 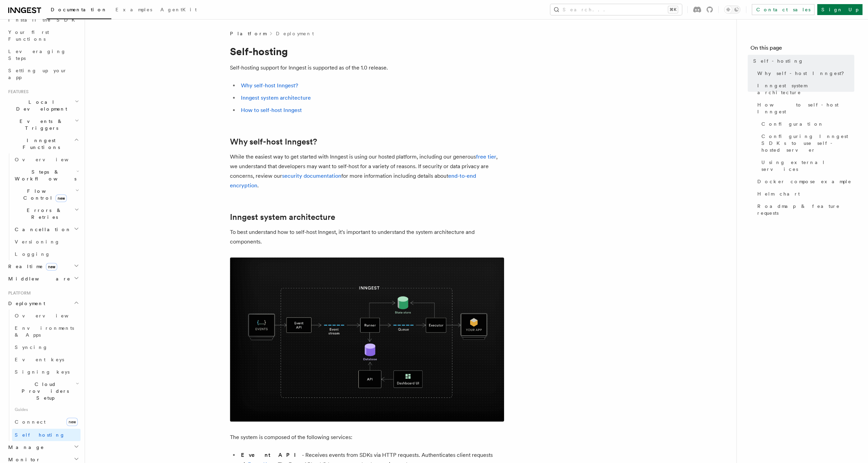 I want to click on span: Configuring Inngest SDKs to use self-hosted server, so click(x=808, y=143).